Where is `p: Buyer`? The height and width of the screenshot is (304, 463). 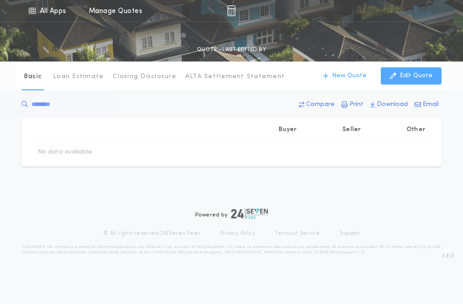
p: Buyer is located at coordinates (288, 130).